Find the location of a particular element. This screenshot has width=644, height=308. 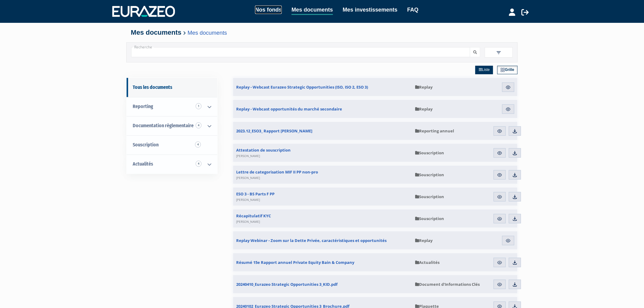

h4: Mes documents is located at coordinates (322, 32).